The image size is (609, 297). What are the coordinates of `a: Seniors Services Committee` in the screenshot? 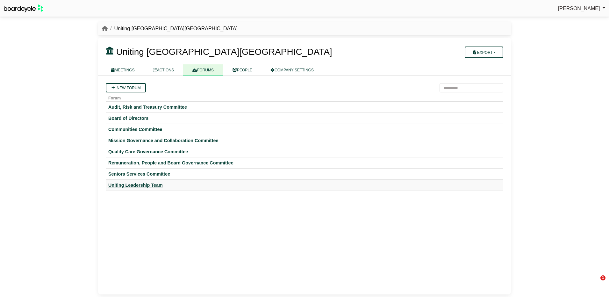 It's located at (305, 174).